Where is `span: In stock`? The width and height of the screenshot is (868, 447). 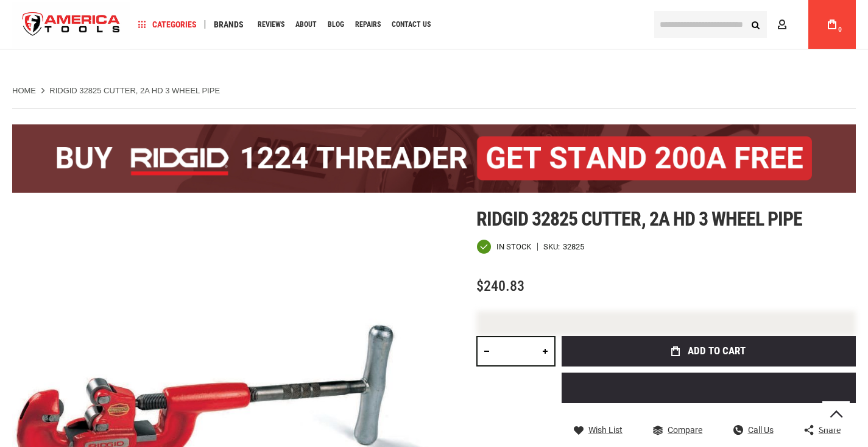
span: In stock is located at coordinates (513, 247).